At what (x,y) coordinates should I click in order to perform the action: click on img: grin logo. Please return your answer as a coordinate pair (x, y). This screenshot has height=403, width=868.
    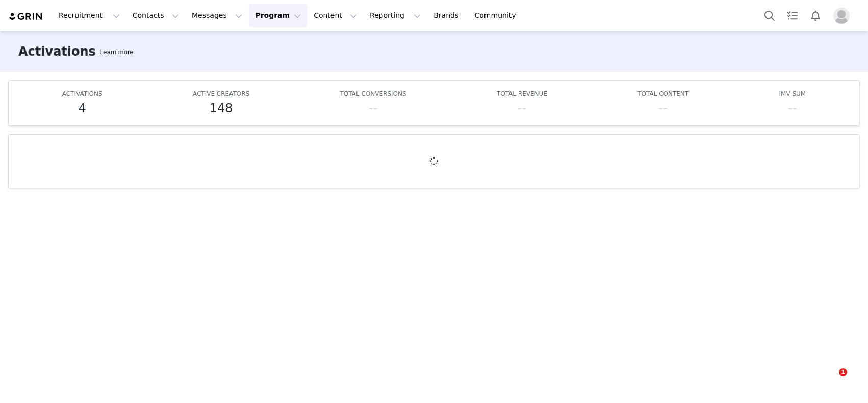
    Looking at the image, I should click on (26, 16).